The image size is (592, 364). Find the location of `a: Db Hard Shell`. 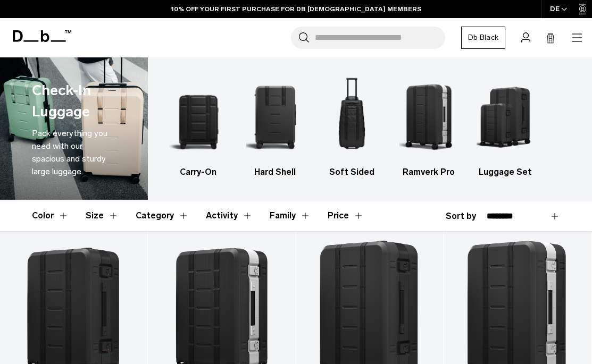

a: Db Hard Shell is located at coordinates (275, 126).